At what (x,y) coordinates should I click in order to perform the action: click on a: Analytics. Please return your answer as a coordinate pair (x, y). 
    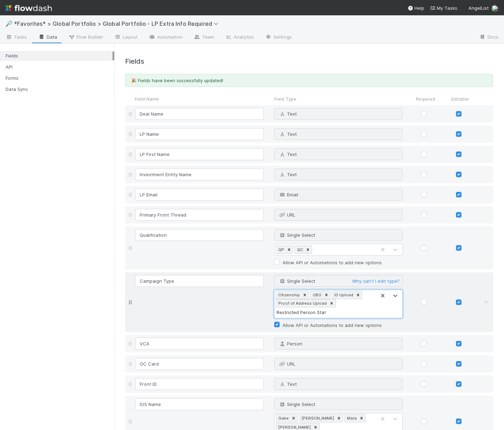
    Looking at the image, I should click on (240, 37).